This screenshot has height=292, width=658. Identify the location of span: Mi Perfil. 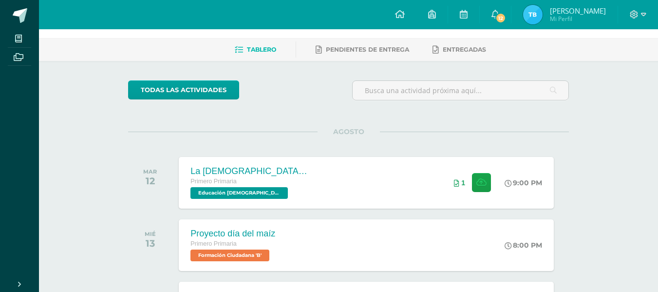
(577, 19).